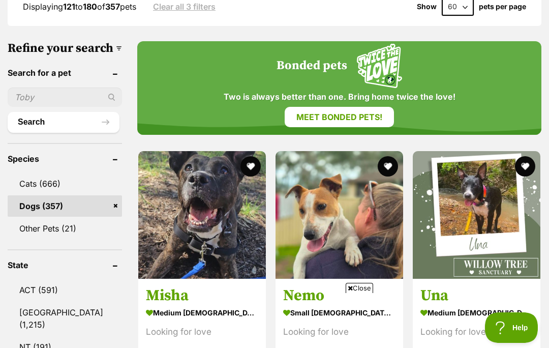 The height and width of the screenshot is (348, 549). I want to click on h3: Misha, so click(202, 296).